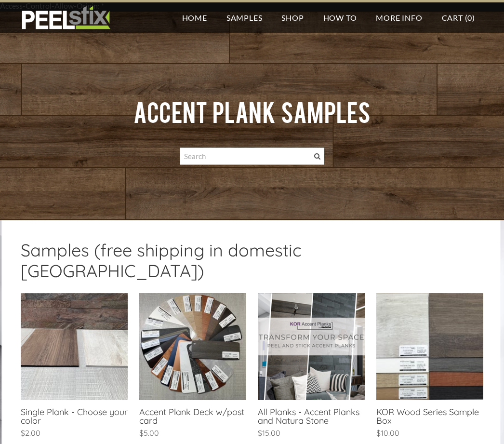 Image resolution: width=504 pixels, height=444 pixels. I want to click on a: Home, so click(195, 17).